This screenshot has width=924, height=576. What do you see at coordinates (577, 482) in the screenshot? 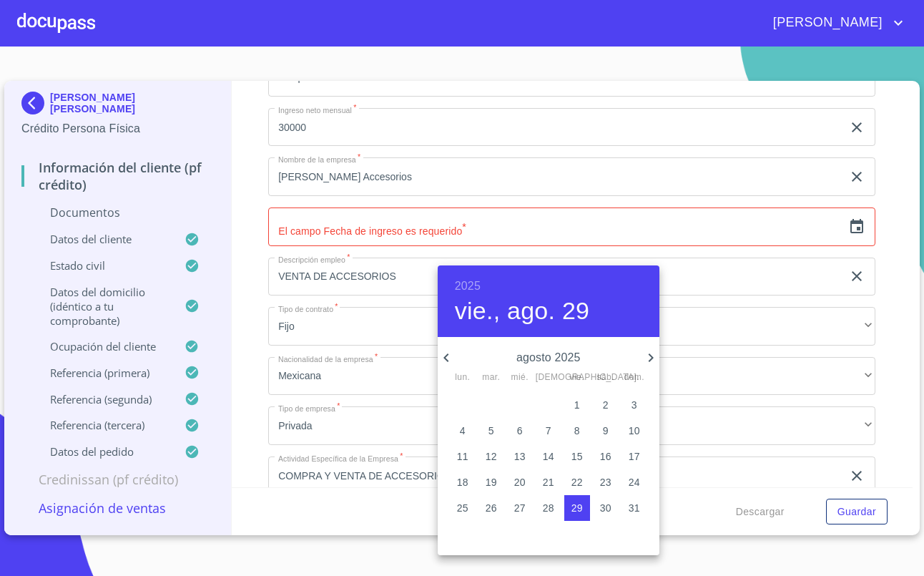
I see `button: 22` at bounding box center [577, 482].